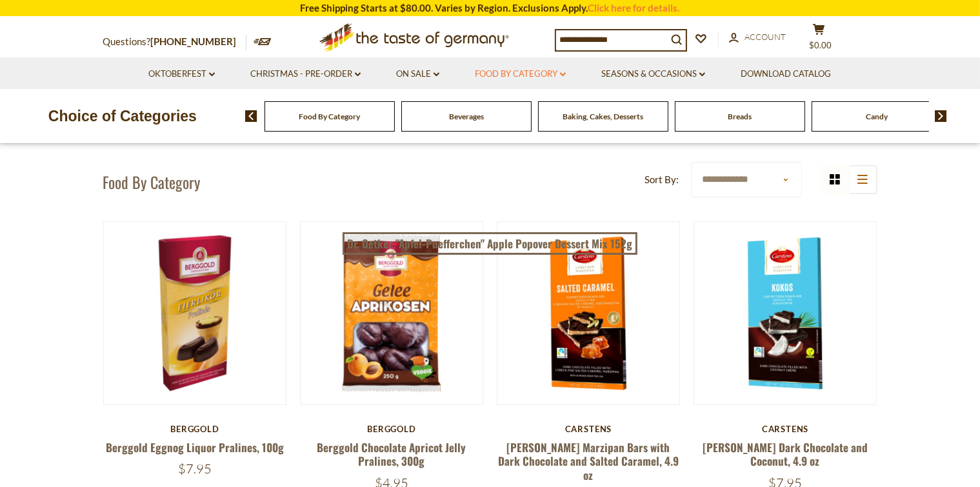  Describe the element at coordinates (661, 180) in the screenshot. I see `label: Sort By:` at that location.